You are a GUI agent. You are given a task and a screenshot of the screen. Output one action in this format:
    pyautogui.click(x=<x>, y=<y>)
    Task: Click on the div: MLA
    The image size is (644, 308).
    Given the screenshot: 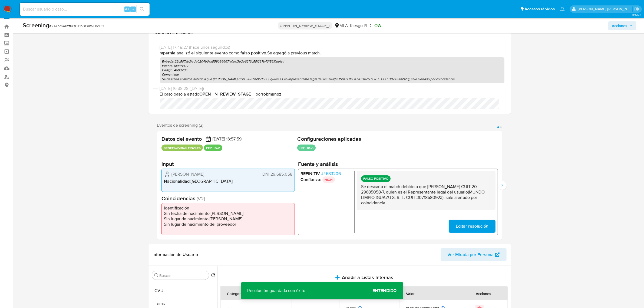 What is the action you would take?
    pyautogui.click(x=341, y=26)
    